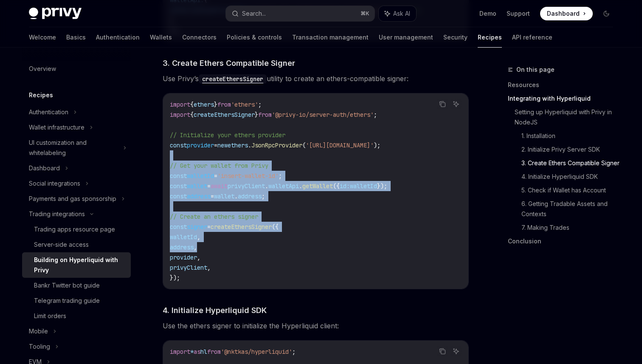 The image size is (642, 364). What do you see at coordinates (214, 216) in the screenshot?
I see `span: // Create an ethers signer` at bounding box center [214, 216].